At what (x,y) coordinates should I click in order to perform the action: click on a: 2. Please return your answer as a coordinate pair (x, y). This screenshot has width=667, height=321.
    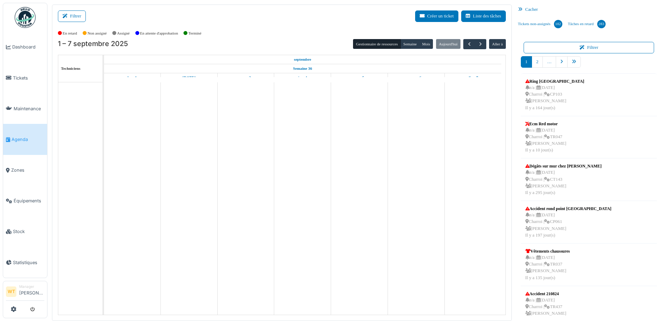
    Looking at the image, I should click on (537, 62).